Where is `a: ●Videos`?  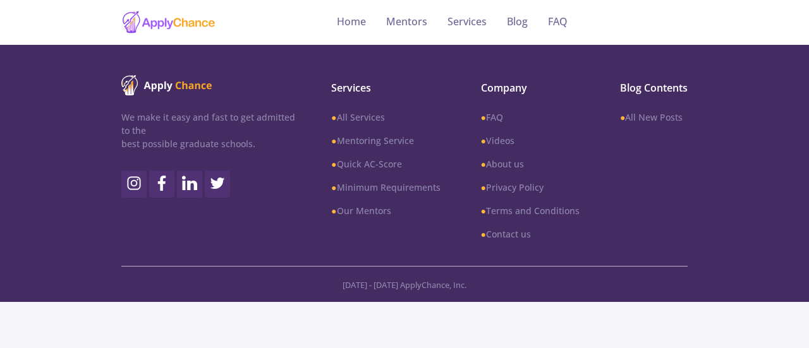
a: ●Videos is located at coordinates (530, 140).